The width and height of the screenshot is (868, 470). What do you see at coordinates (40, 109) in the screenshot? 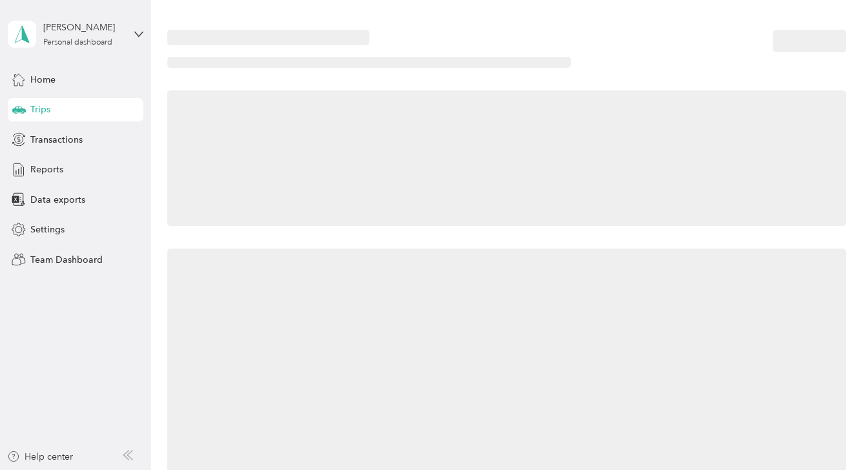
I see `span: Trips` at bounding box center [40, 109].